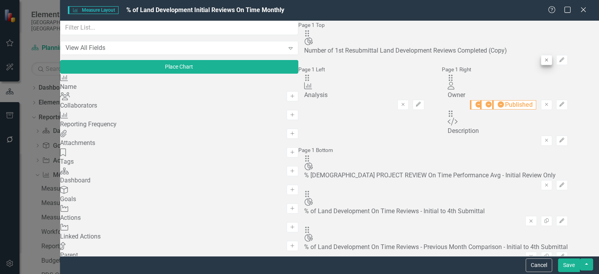 The width and height of the screenshot is (599, 274). Describe the element at coordinates (179, 87) in the screenshot. I see `div: Name` at that location.